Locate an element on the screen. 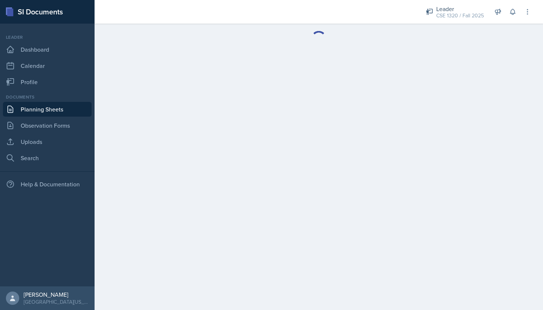  div: Documents is located at coordinates (47, 97).